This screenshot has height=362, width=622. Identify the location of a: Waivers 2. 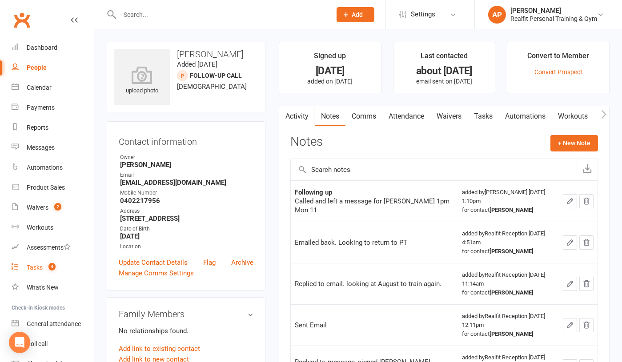
(52, 208).